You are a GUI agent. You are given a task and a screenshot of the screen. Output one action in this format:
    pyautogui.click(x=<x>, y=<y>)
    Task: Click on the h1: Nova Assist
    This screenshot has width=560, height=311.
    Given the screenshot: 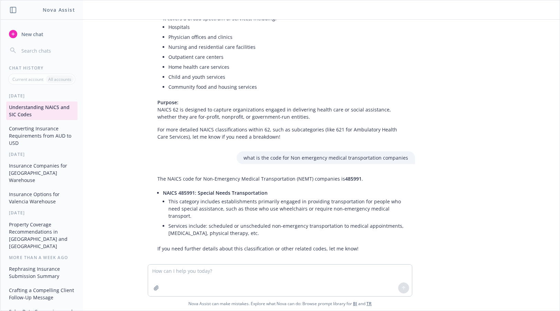 What is the action you would take?
    pyautogui.click(x=59, y=10)
    